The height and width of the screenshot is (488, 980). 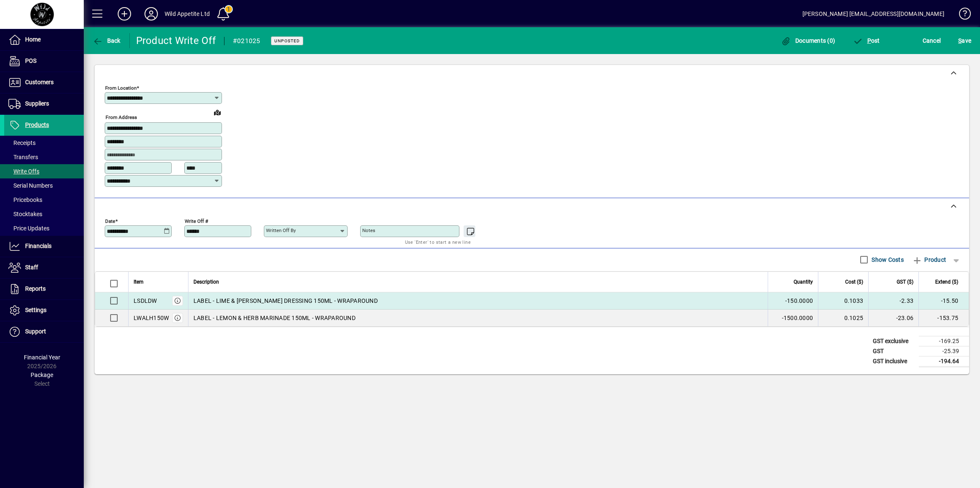 What do you see at coordinates (124, 14) in the screenshot?
I see `button: Add` at bounding box center [124, 14].